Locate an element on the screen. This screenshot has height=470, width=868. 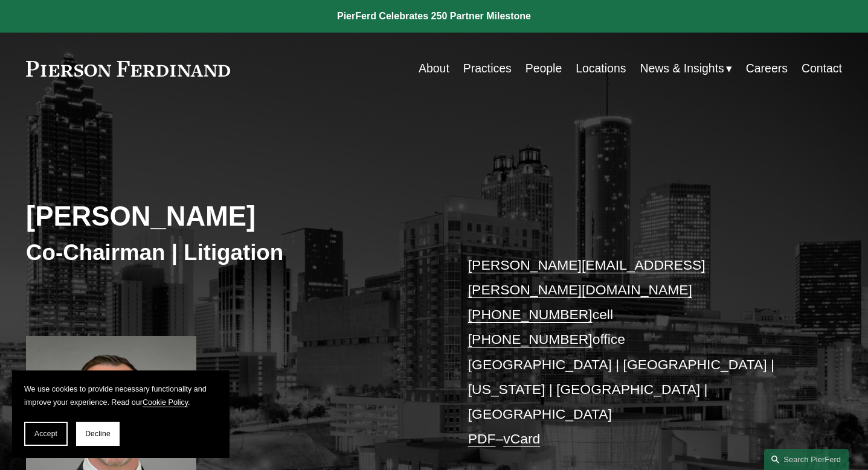
a: Locations is located at coordinates (600, 68).